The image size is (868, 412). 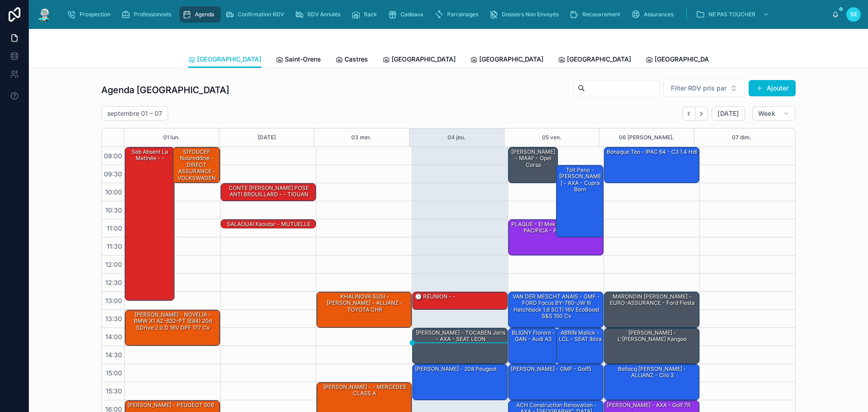 I want to click on a: RDV Annulés, so click(x=319, y=14).